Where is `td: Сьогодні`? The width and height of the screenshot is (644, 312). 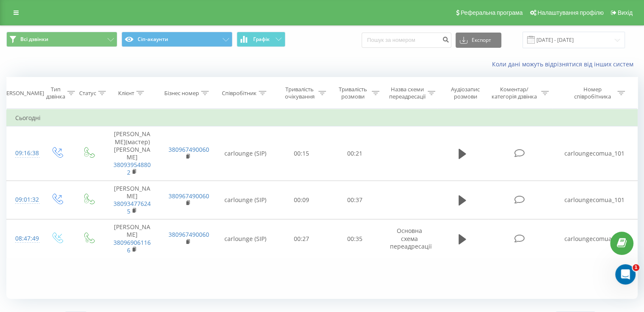 td: Сьогодні is located at coordinates (322, 118).